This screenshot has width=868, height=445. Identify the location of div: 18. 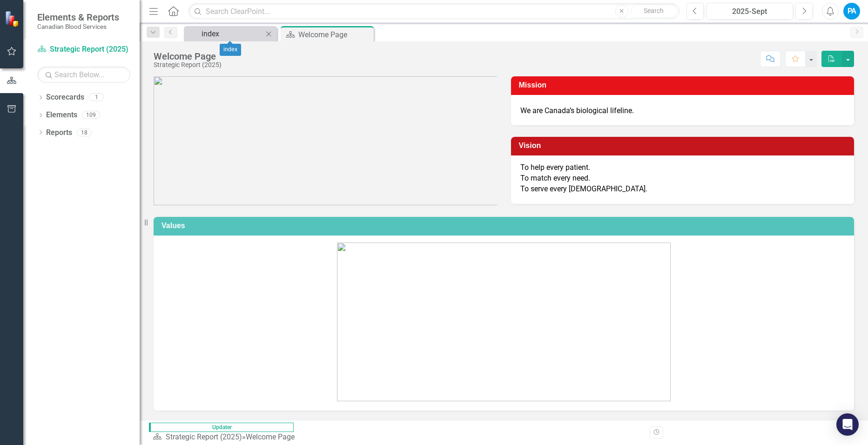
(85, 132).